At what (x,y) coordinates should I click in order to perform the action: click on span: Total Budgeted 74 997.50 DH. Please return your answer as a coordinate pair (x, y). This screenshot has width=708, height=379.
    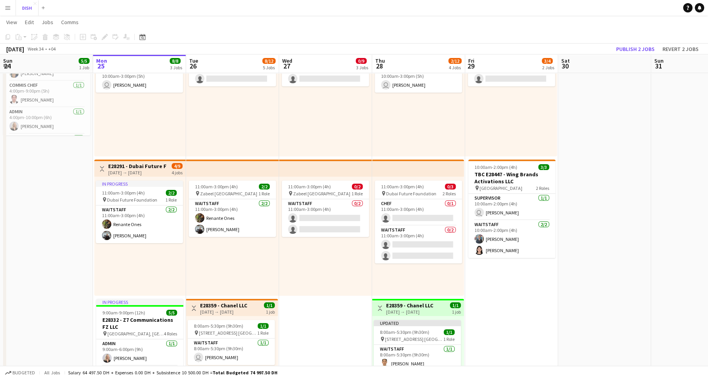
    Looking at the image, I should click on (245, 372).